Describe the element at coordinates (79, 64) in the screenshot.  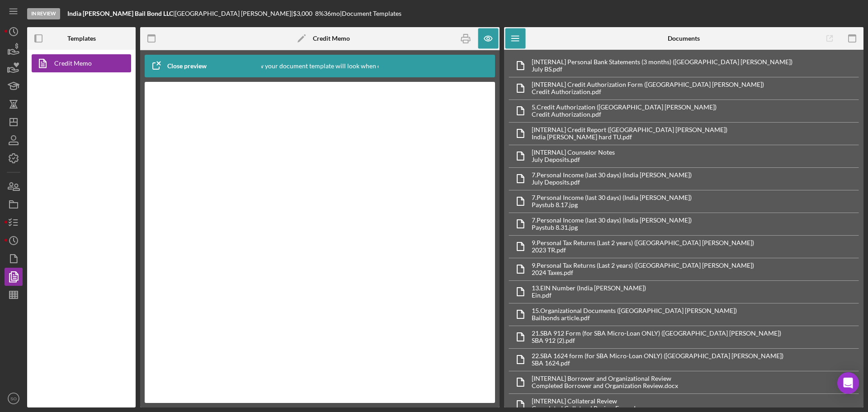
I see `a: Credit Memo` at that location.